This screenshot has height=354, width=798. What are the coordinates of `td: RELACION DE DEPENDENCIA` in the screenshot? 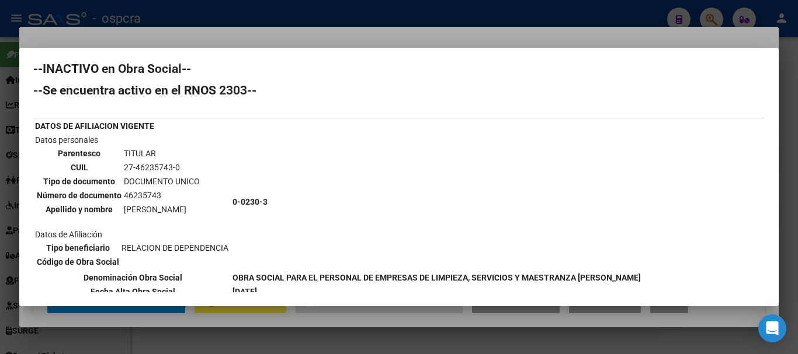 It's located at (175, 248).